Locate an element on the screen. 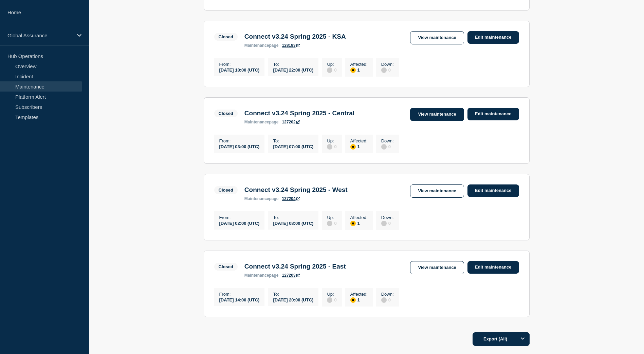 The image size is (644, 354). h3: Connect v3.24 Spring 2025 - East is located at coordinates (295, 267).